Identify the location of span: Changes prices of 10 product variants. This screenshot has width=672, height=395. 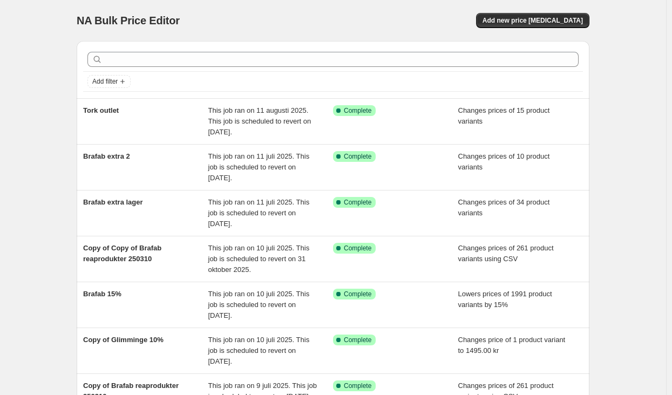
(504, 161).